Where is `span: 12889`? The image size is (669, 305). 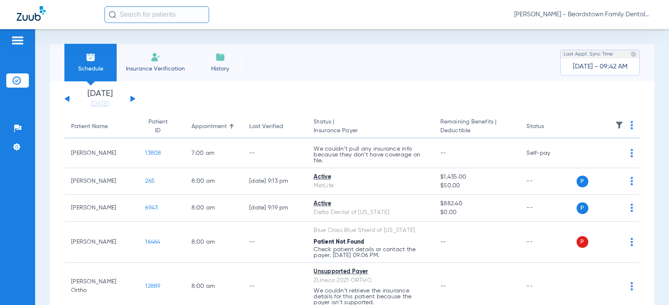
span: 12889 is located at coordinates (153, 287).